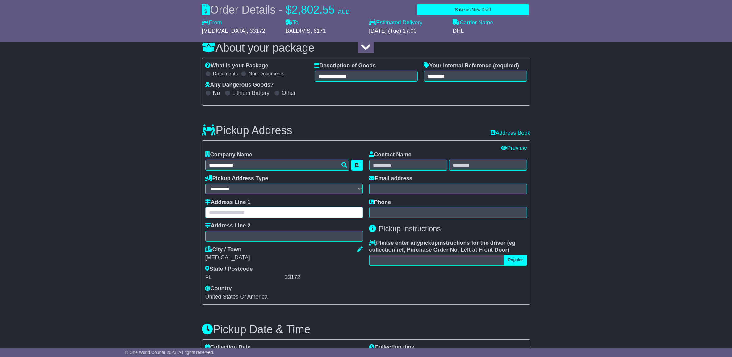  Describe the element at coordinates (472, 66) in the screenshot. I see `label: Your Internal Reference (required)` at that location.